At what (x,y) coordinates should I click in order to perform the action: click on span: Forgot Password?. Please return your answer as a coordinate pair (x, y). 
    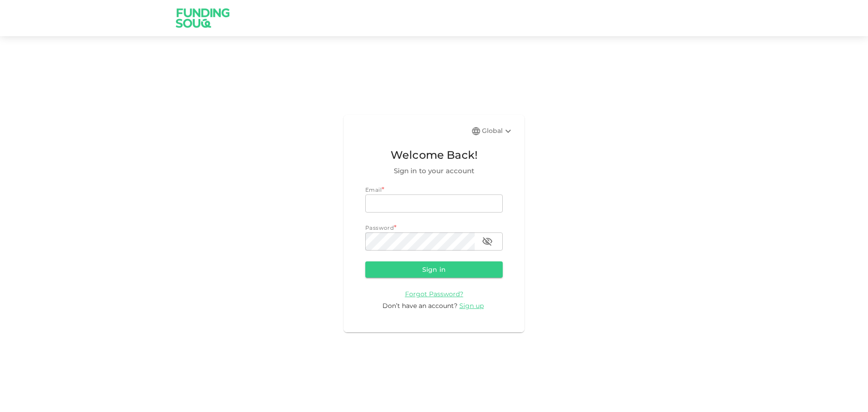
    Looking at the image, I should click on (434, 294).